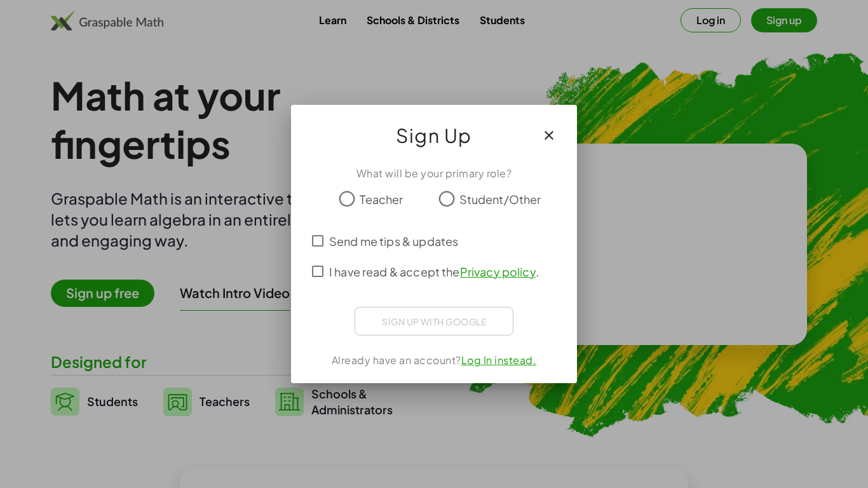  I want to click on span: Teacher, so click(381, 199).